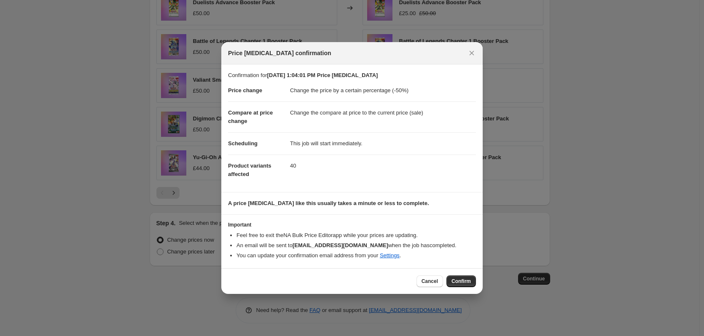 This screenshot has width=704, height=336. Describe the element at coordinates (461, 281) in the screenshot. I see `button: Confirm` at that location.